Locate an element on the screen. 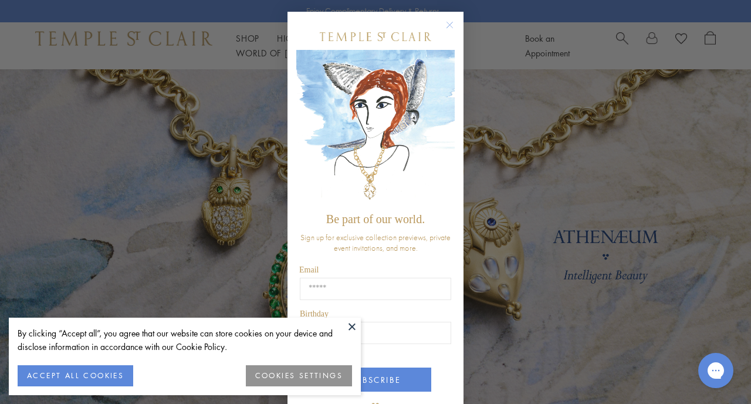 This screenshot has height=404, width=751. img: Temple St. Clair is located at coordinates (375, 36).